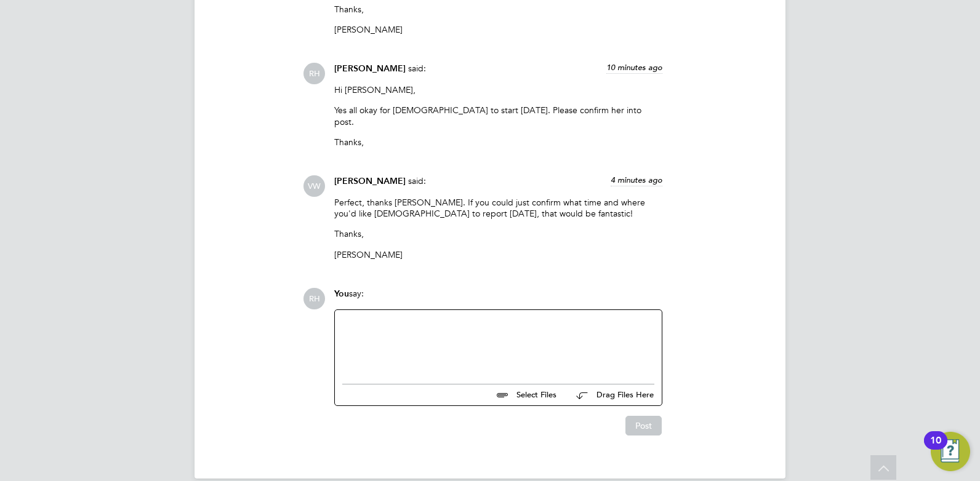  What do you see at coordinates (643, 426) in the screenshot?
I see `button: Post` at bounding box center [643, 426].